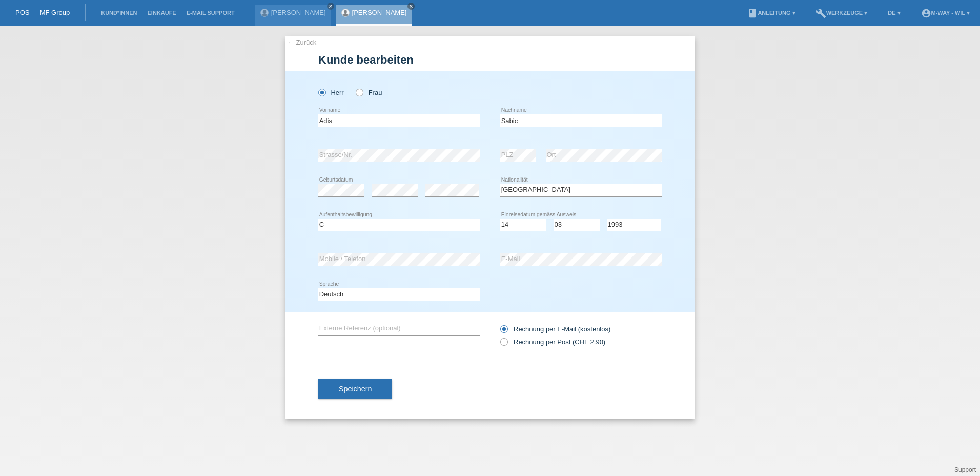 The height and width of the screenshot is (476, 980). Describe the element at coordinates (821, 13) in the screenshot. I see `i: build` at that location.